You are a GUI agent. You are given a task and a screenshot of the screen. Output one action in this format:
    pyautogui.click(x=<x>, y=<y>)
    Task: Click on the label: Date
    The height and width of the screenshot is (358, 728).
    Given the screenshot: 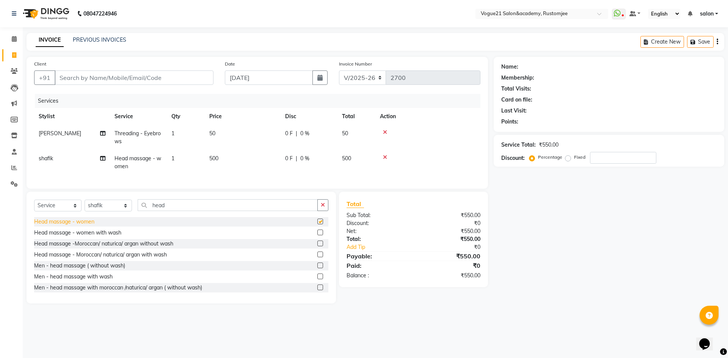 What is the action you would take?
    pyautogui.click(x=230, y=64)
    